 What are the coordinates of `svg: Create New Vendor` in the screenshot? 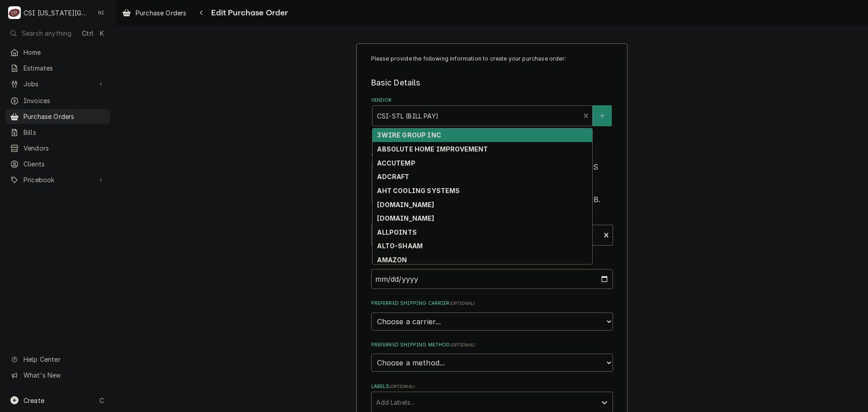 It's located at (602, 115).